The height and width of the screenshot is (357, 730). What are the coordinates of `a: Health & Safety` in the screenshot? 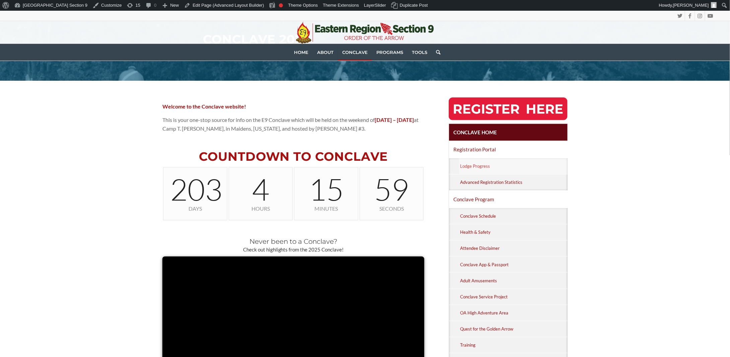 It's located at (513, 232).